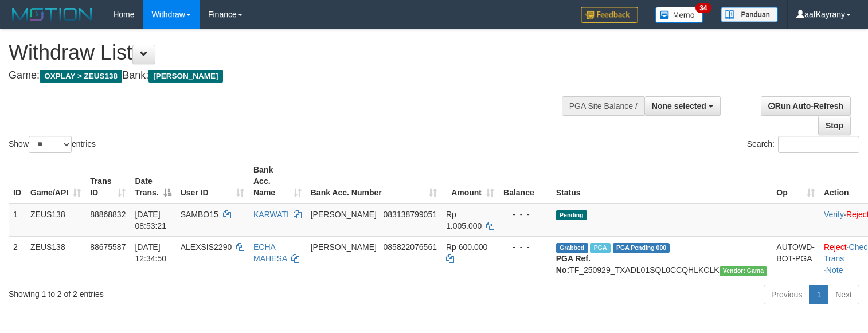  What do you see at coordinates (818, 145) in the screenshot?
I see `input: Search:` at bounding box center [818, 145].